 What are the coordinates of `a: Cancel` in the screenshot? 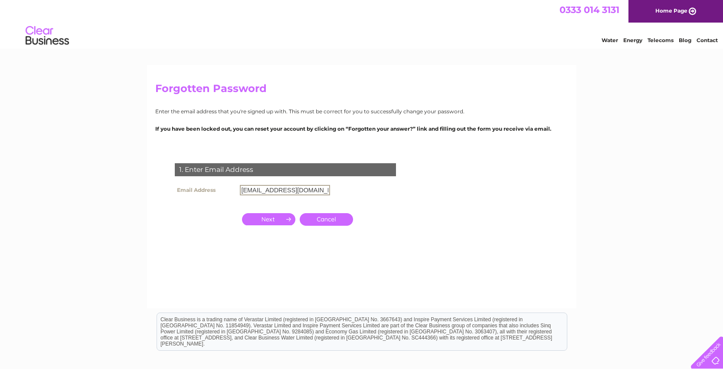 It's located at (326, 219).